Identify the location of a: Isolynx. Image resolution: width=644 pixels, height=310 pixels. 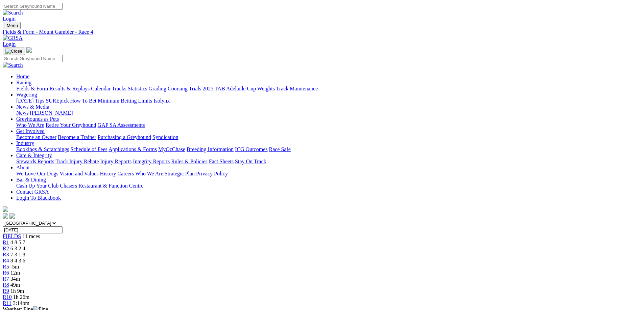
(162, 100).